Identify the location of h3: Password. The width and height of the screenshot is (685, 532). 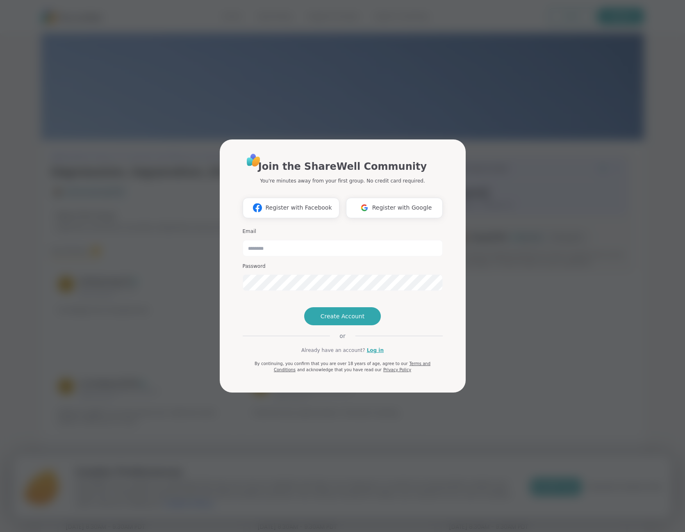
(343, 266).